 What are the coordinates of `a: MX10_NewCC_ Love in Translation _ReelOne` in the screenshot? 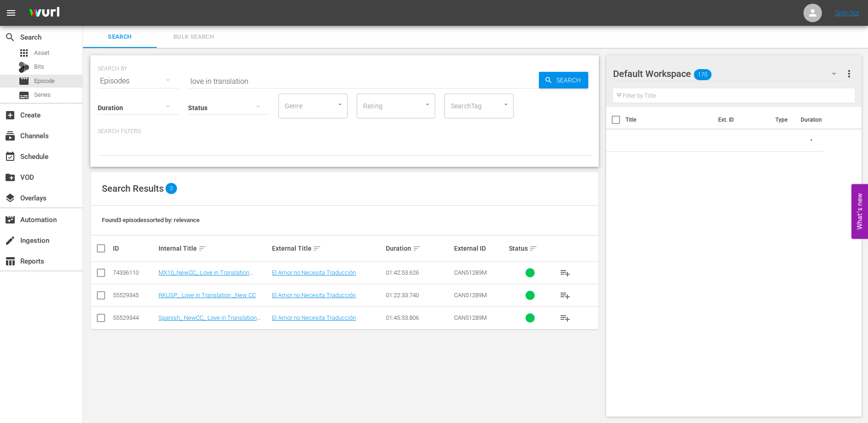 It's located at (206, 276).